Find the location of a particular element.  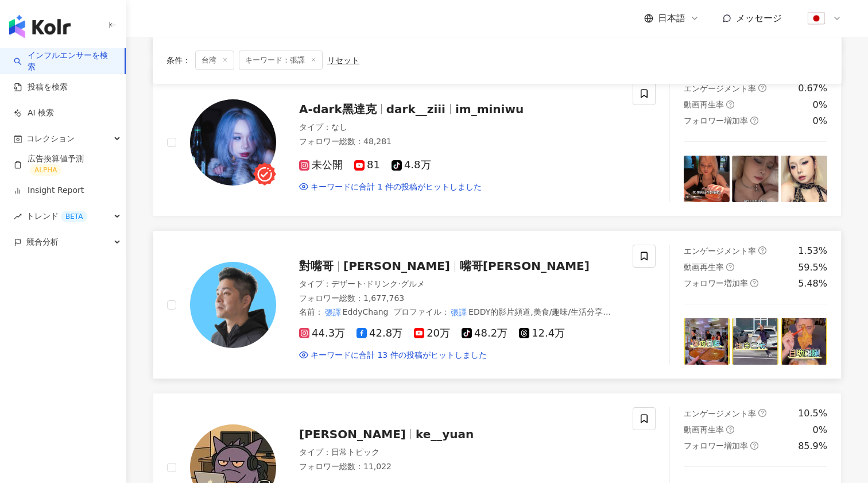

span: 台湾 is located at coordinates (214, 60).